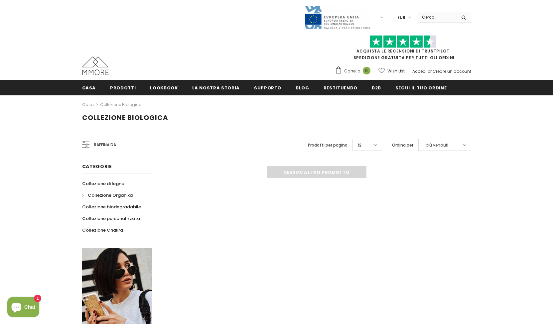 This screenshot has width=553, height=324. What do you see at coordinates (437, 17) in the screenshot?
I see `input: Search Site` at bounding box center [437, 17].